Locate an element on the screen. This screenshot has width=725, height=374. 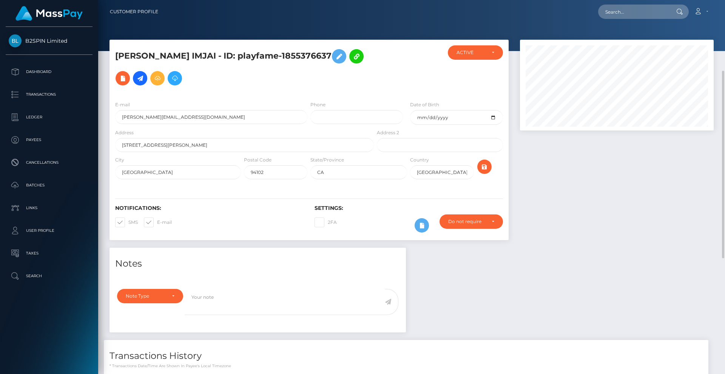
input: Search... is located at coordinates (634, 12).